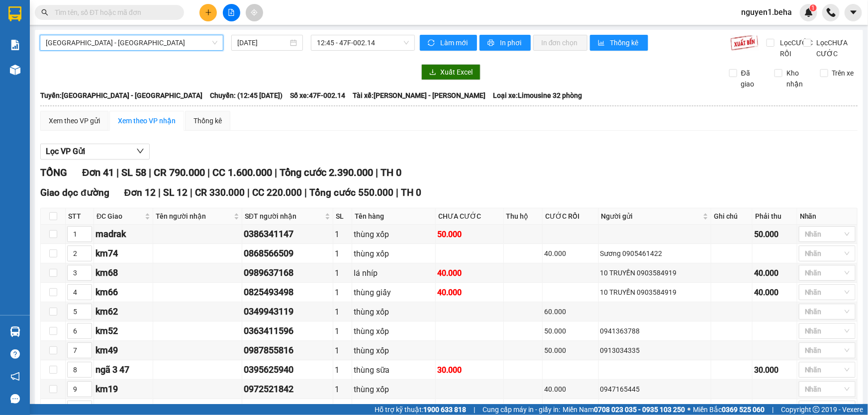  I want to click on td: 0363411596, so click(287, 331).